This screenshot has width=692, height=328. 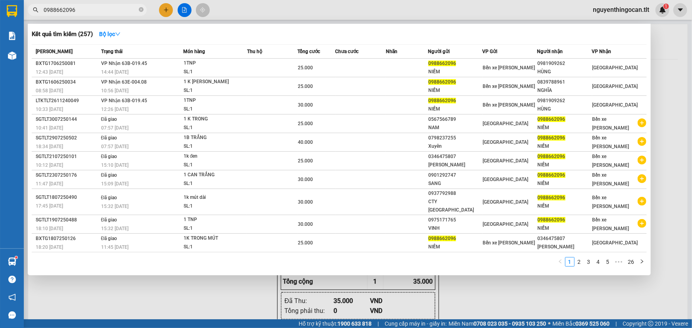 What do you see at coordinates (112, 52) in the screenshot?
I see `span: Trạng thái` at bounding box center [112, 52].